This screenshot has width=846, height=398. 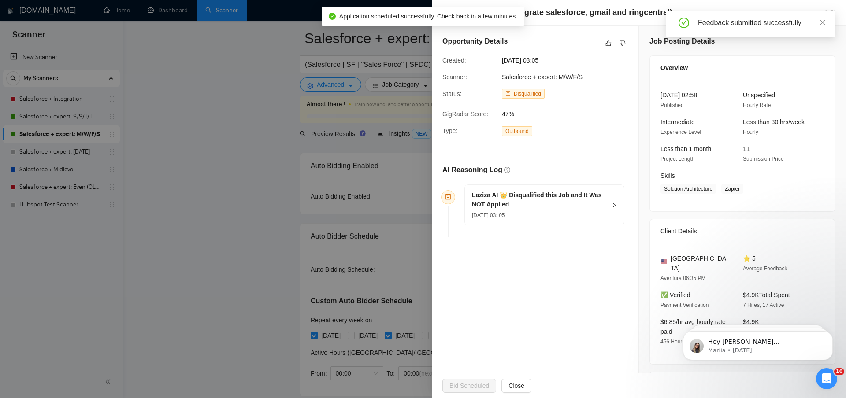 What do you see at coordinates (743, 384) in the screenshot?
I see `div: Job Description` at bounding box center [743, 384].